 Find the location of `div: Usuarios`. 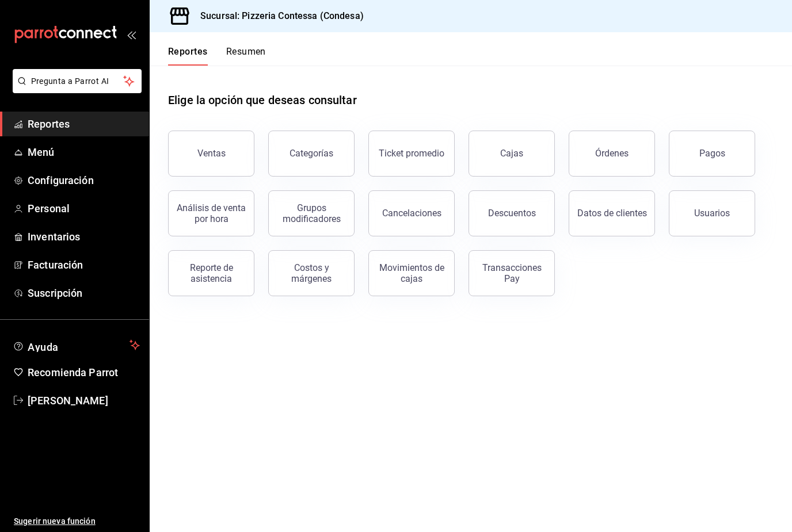

div: Usuarios is located at coordinates (712, 213).